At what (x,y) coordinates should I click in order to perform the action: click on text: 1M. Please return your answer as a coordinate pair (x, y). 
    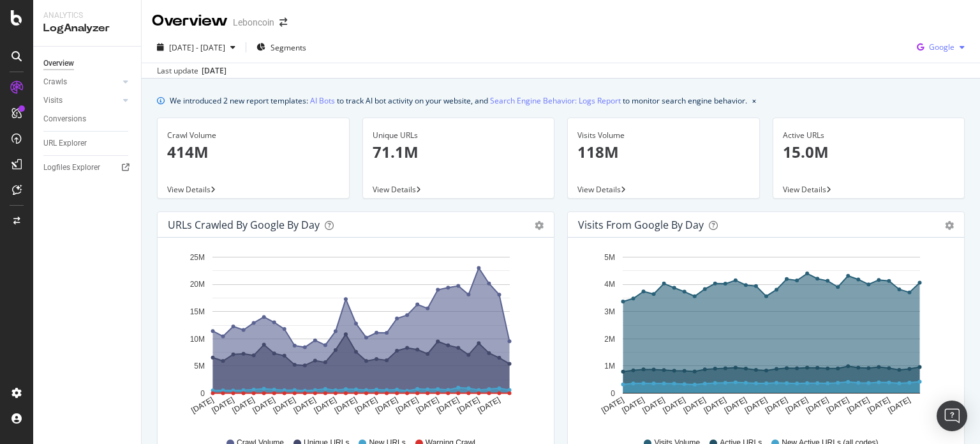
    Looking at the image, I should click on (609, 366).